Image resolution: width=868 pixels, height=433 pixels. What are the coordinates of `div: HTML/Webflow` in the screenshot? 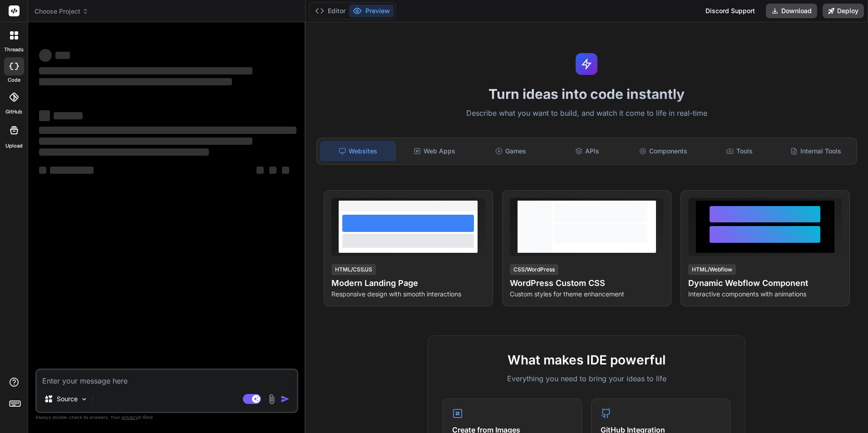 It's located at (712, 270).